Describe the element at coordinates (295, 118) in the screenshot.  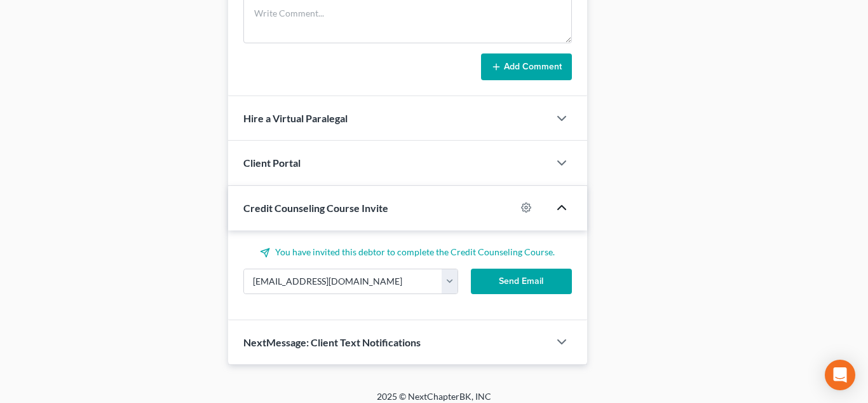
I see `span: Hire a Virtual Paralegal` at that location.